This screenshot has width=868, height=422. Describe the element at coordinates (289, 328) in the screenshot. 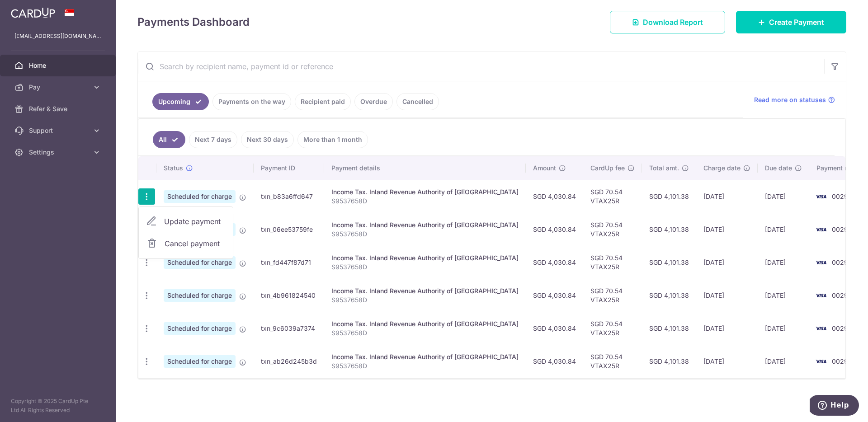

I see `td: txn_9c6039a7374` at that location.